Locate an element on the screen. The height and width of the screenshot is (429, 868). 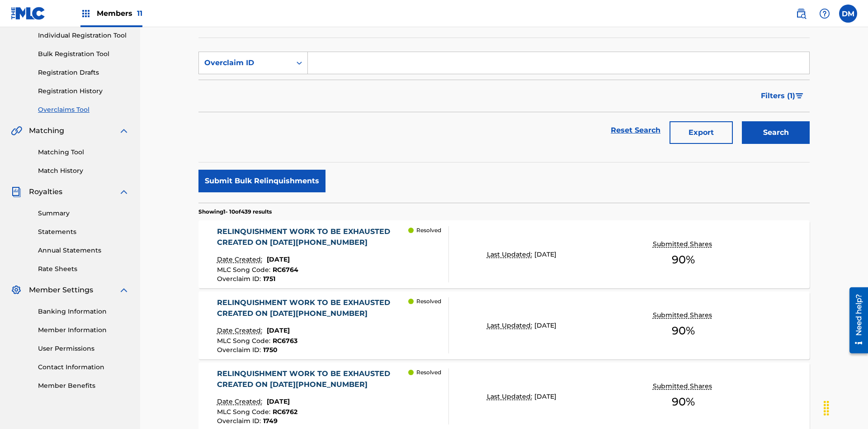
a: User Permissions is located at coordinates (84, 348).